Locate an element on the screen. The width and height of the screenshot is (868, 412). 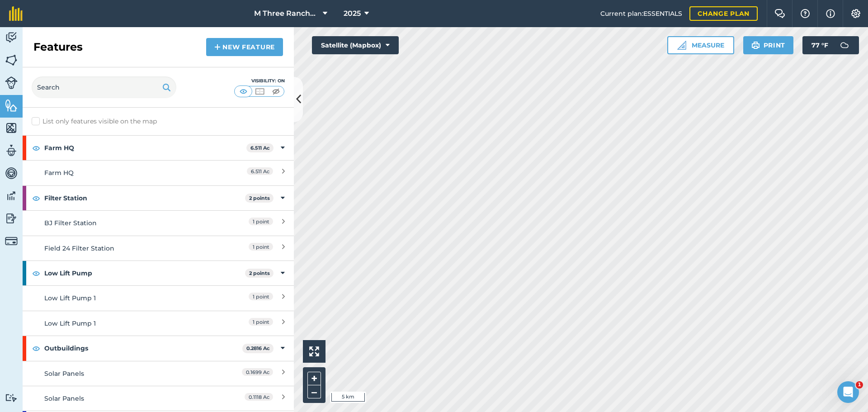
span: 0.1118 Ac is located at coordinates (259, 397).